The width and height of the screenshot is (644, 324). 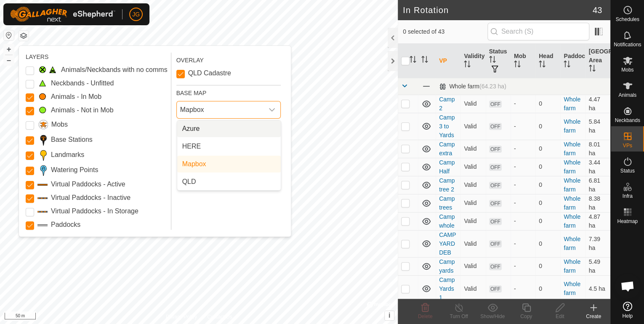 I want to click on label: Animals - In Mob, so click(x=76, y=96).